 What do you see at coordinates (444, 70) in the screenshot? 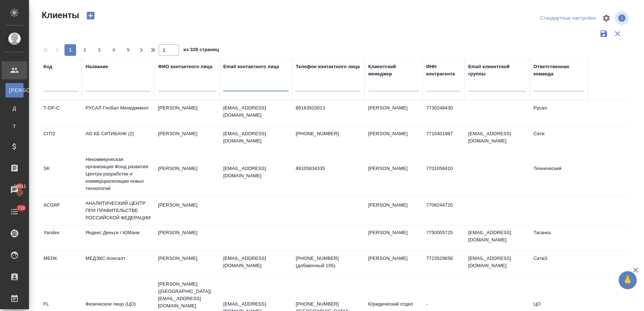
I see `div: ИНН контрагента` at bounding box center [444, 70].